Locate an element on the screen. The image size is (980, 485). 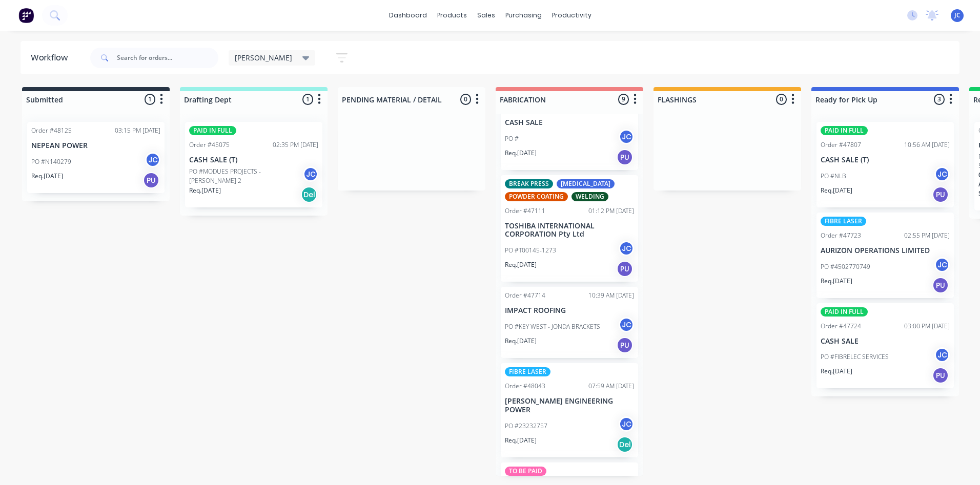
span: JC is located at coordinates (958, 15).